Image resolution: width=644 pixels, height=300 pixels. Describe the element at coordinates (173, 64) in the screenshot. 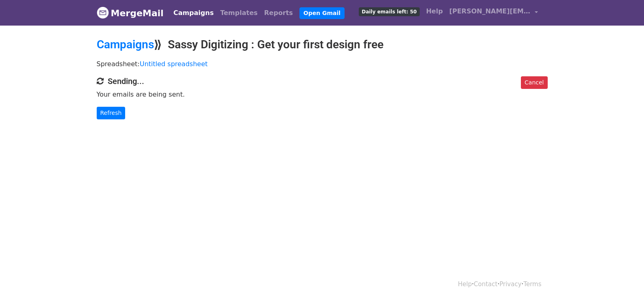

I see `a: Untitled spreadsheet` at that location.